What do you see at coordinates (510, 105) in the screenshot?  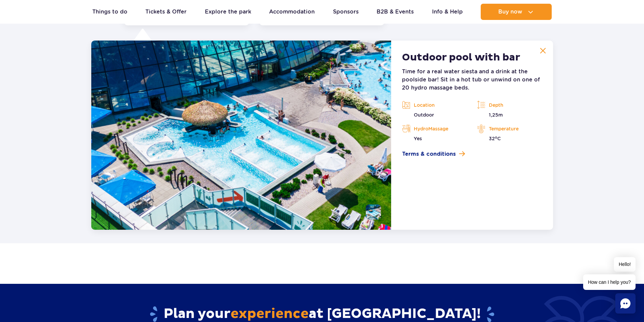 I see `p: Depth` at bounding box center [510, 105].